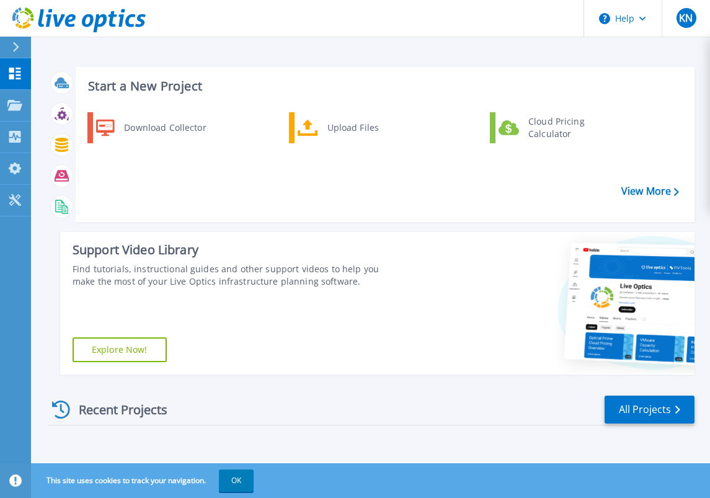 This screenshot has width=710, height=498. I want to click on a: Explore Now!, so click(120, 350).